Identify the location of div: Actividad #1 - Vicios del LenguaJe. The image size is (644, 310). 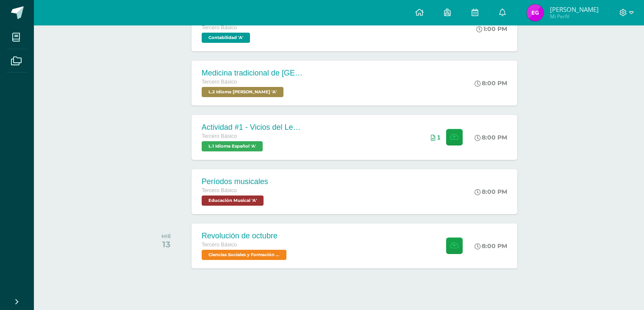
(253, 128).